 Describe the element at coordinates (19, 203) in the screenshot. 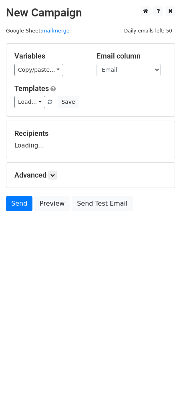

I see `a: Send` at that location.